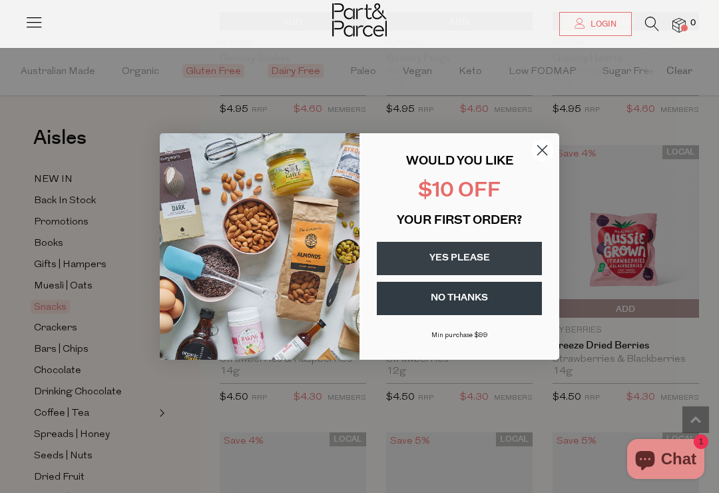  What do you see at coordinates (679, 25) in the screenshot?
I see `a: 0` at bounding box center [679, 25].